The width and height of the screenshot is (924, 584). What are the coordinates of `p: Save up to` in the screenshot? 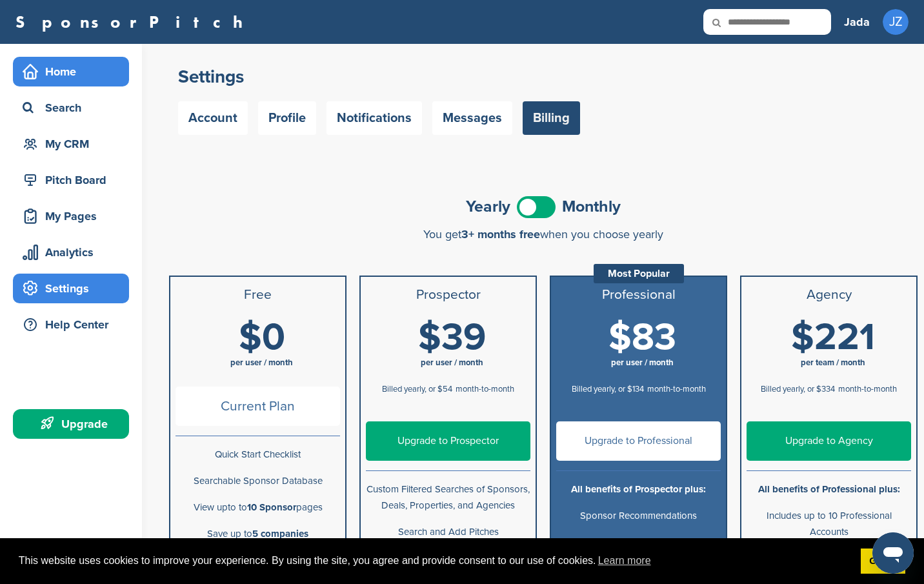 It's located at (257, 534).